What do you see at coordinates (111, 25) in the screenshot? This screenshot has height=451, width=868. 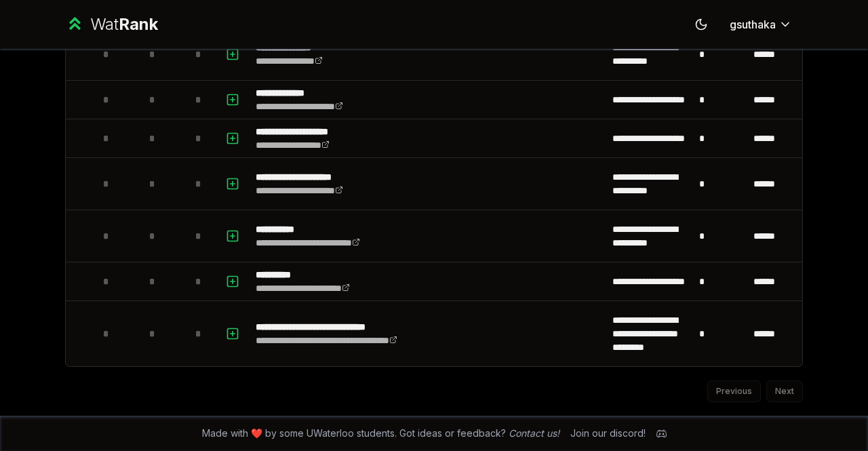 I see `a: WatRank` at bounding box center [111, 25].